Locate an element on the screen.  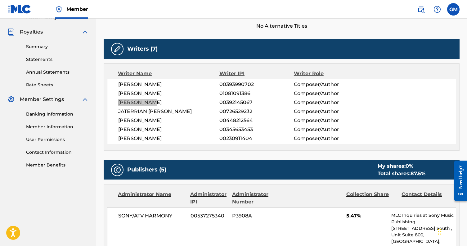
a: Public Search is located at coordinates (421, 9).